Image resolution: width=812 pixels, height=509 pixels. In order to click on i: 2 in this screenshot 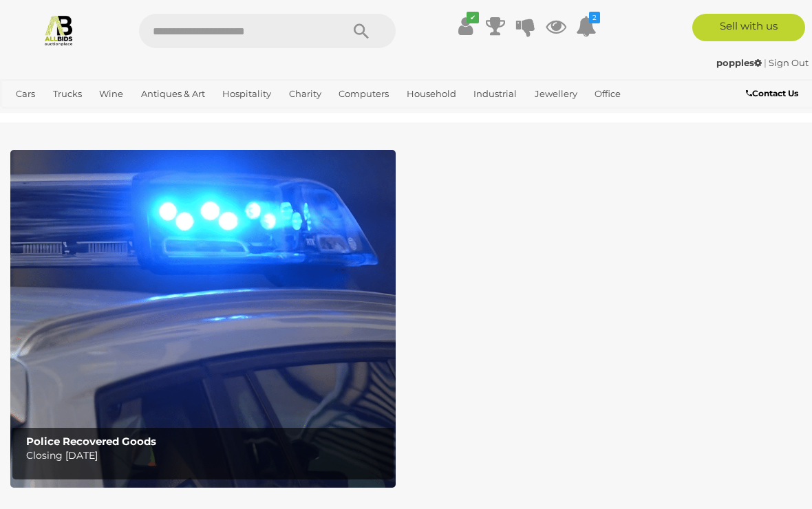, I will do `click(595, 17)`.